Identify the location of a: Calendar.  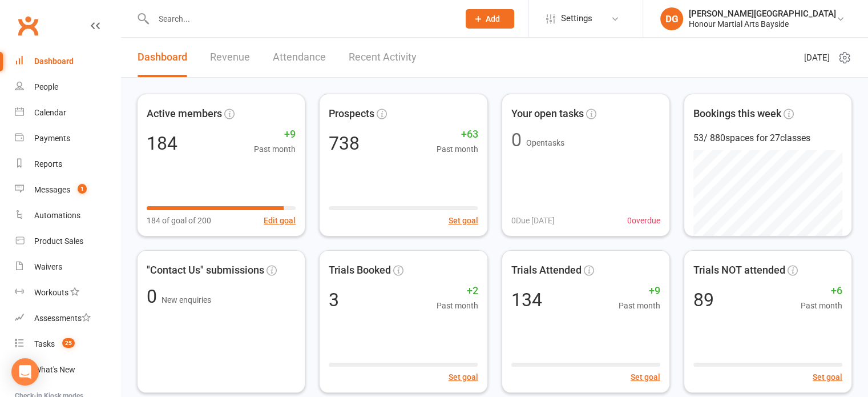
(67, 113).